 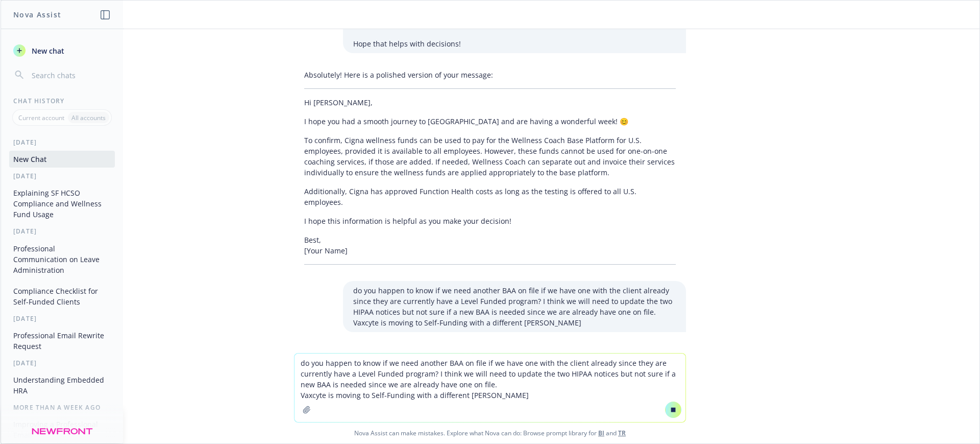 I want to click on button: Professional Communication on Leave Administration, so click(x=62, y=259).